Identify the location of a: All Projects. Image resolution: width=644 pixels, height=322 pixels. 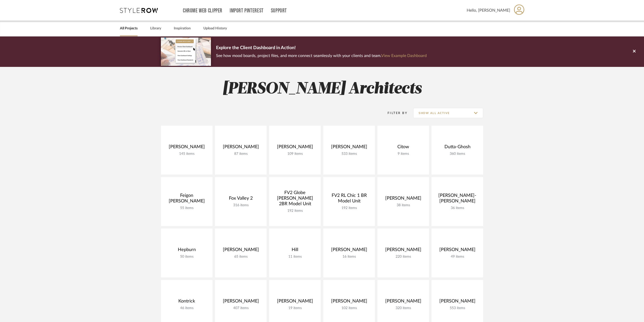
(129, 28).